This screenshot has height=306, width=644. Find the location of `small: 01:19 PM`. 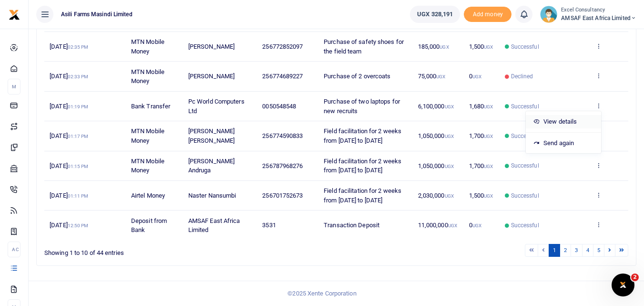

small: 01:19 PM is located at coordinates (78, 106).